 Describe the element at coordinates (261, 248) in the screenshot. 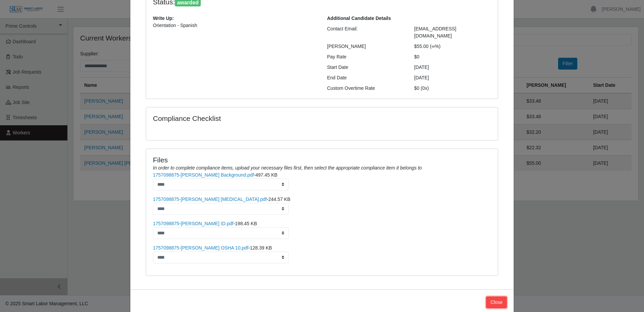

I see `span: 128.39 KB` at that location.